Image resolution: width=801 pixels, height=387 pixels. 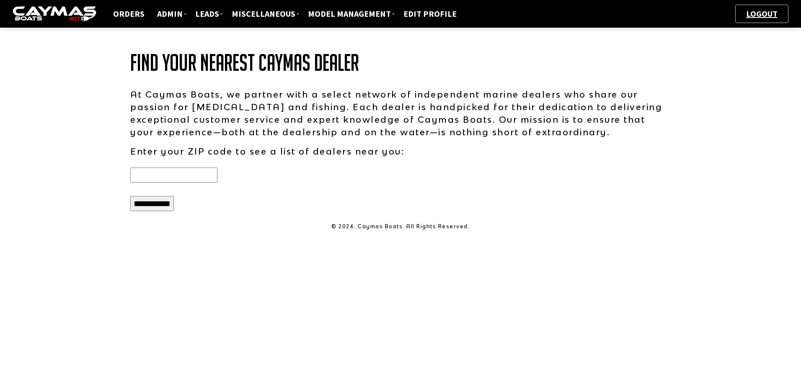 What do you see at coordinates (762, 13) in the screenshot?
I see `a: Logout` at bounding box center [762, 13].